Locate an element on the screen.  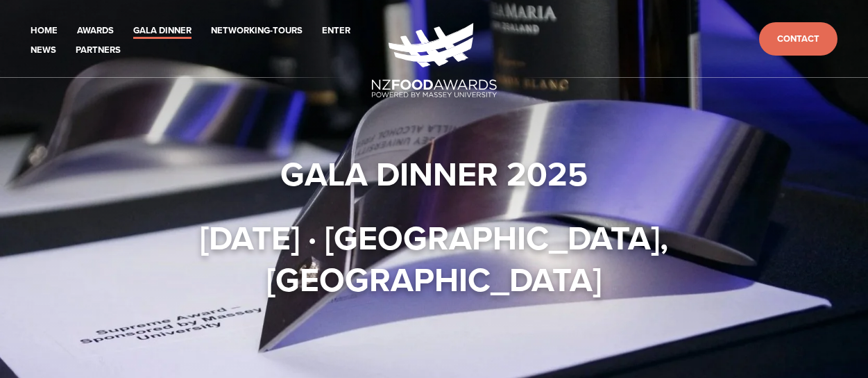
a: Partners is located at coordinates (98, 50).